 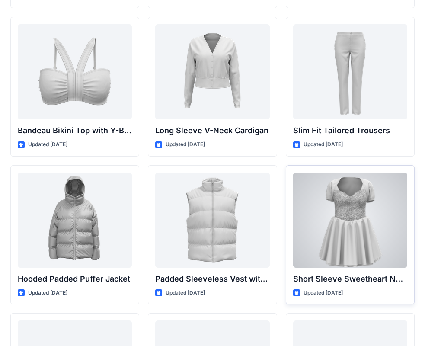 I want to click on p: Short Sleeve Sweetheart Neckline Mini Dress with Textured Bodice, so click(x=350, y=279).